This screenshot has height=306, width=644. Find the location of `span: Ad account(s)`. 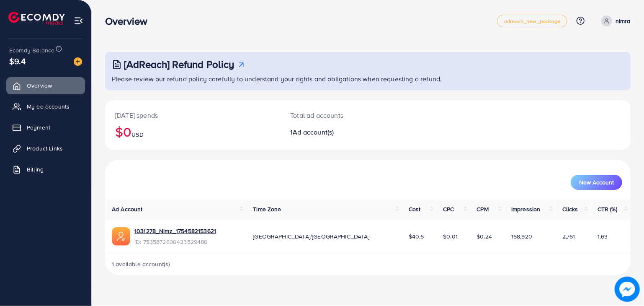

span: Ad account(s) is located at coordinates (314, 132).